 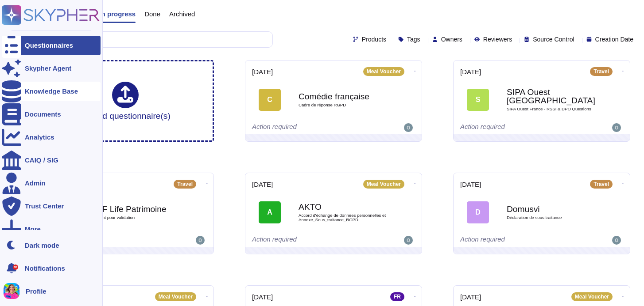 I want to click on span: Done, so click(x=152, y=14).